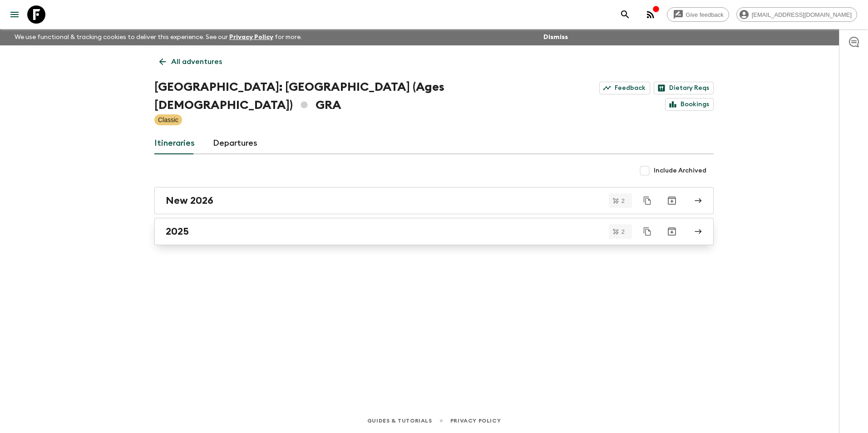 This screenshot has height=433, width=868. Describe the element at coordinates (168, 120) in the screenshot. I see `p: Classic` at that location.